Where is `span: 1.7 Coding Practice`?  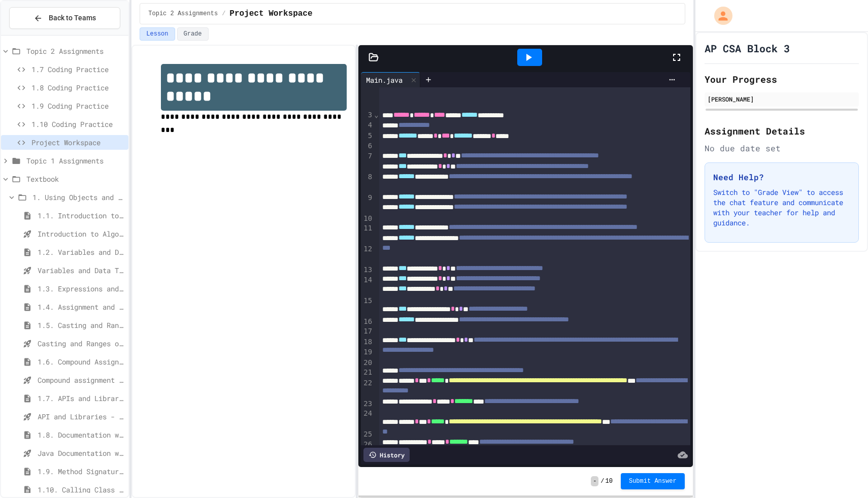
span: 1.7 Coding Practice is located at coordinates (78, 69).